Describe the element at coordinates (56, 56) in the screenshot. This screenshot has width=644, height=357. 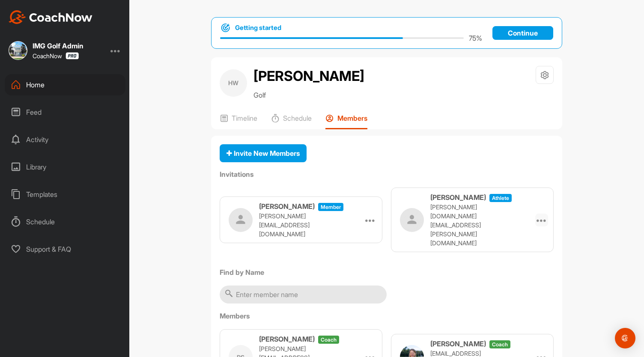
I see `div: CoachNow` at that location.